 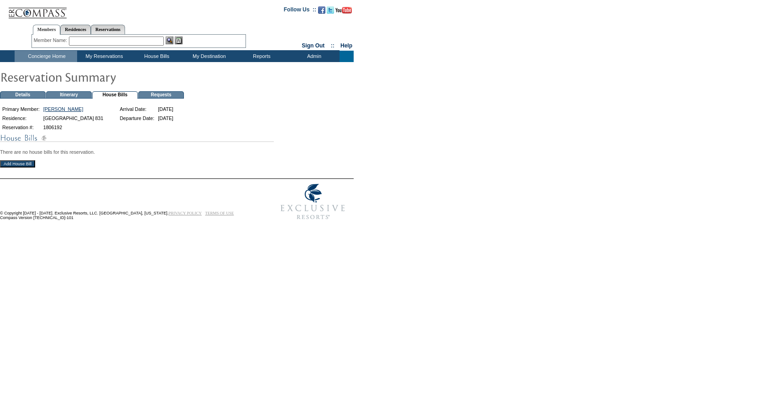 What do you see at coordinates (322, 10) in the screenshot?
I see `img: Become our fan on Facebook` at bounding box center [322, 10].